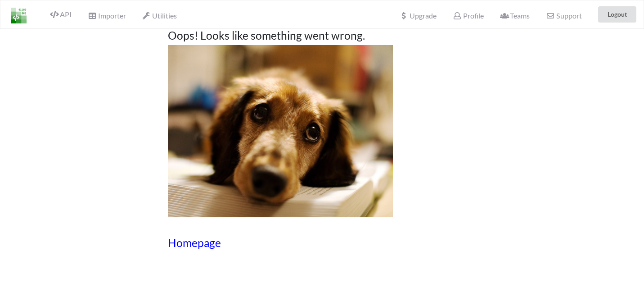 This screenshot has width=644, height=307. Describe the element at coordinates (280, 131) in the screenshot. I see `img: Sad Puppy` at that location.